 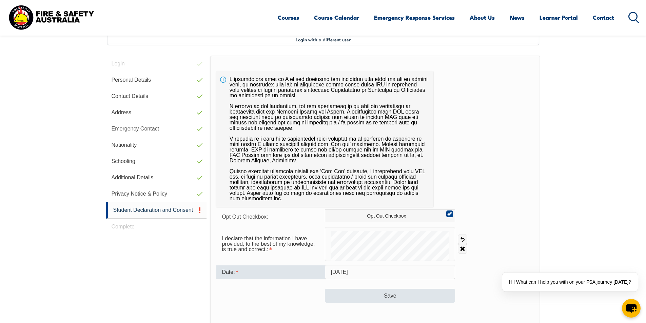 What do you see at coordinates (156, 129) in the screenshot?
I see `a: Emergency Contact` at bounding box center [156, 129].